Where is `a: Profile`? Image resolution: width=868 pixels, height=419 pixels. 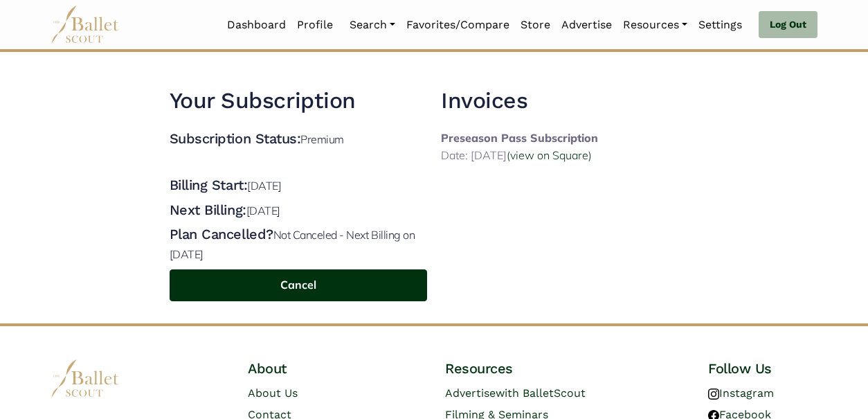 a: Profile is located at coordinates (315, 25).